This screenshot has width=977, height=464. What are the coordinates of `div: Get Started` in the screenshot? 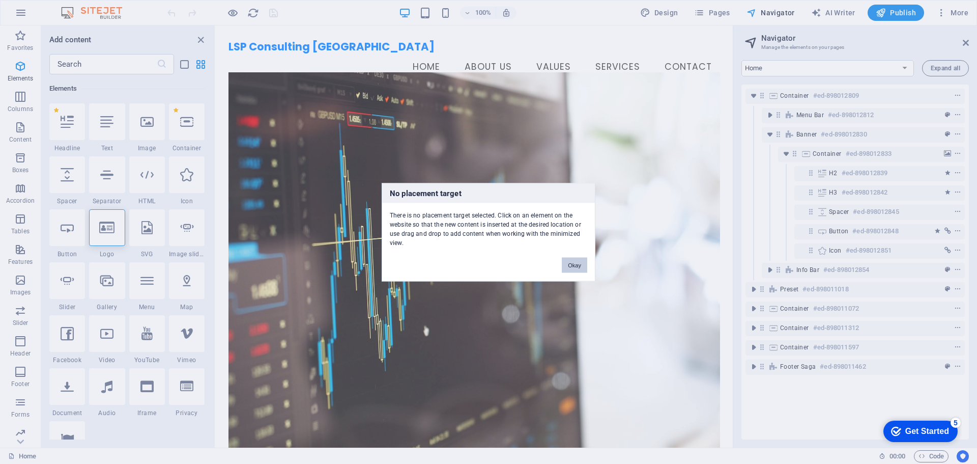 It's located at (52, 16).